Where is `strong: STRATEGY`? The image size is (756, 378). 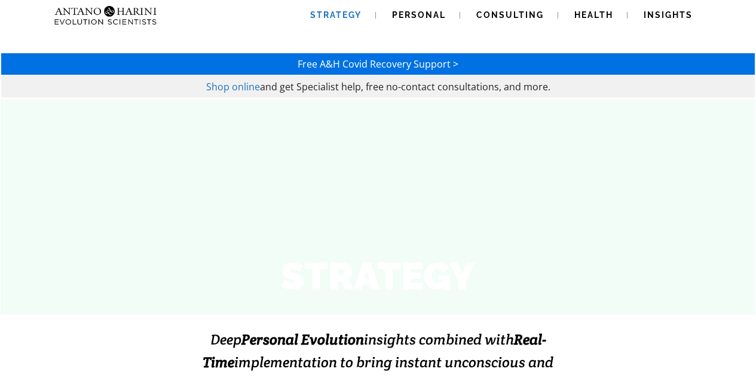
strong: STRATEGY is located at coordinates (378, 276).